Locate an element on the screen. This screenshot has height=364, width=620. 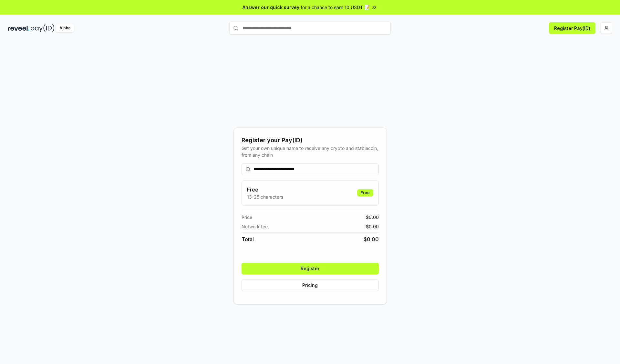
h3: Free is located at coordinates (265, 190).